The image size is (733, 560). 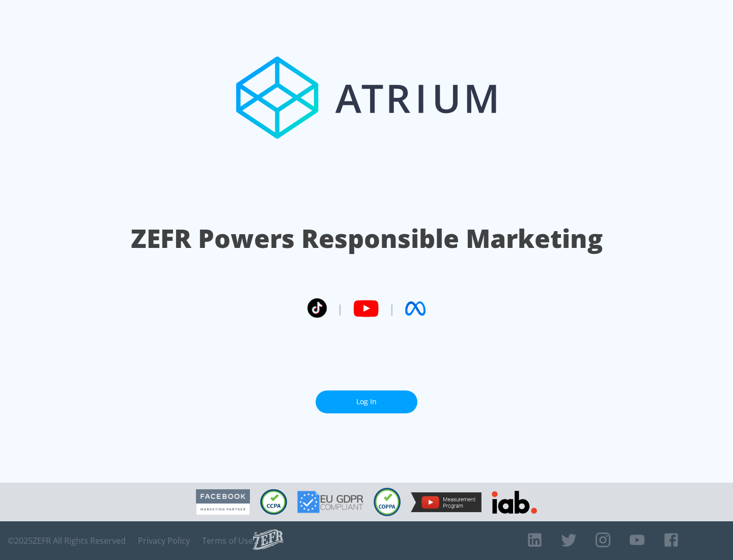 What do you see at coordinates (223, 502) in the screenshot?
I see `img: Facebook Marketing Partner` at bounding box center [223, 502].